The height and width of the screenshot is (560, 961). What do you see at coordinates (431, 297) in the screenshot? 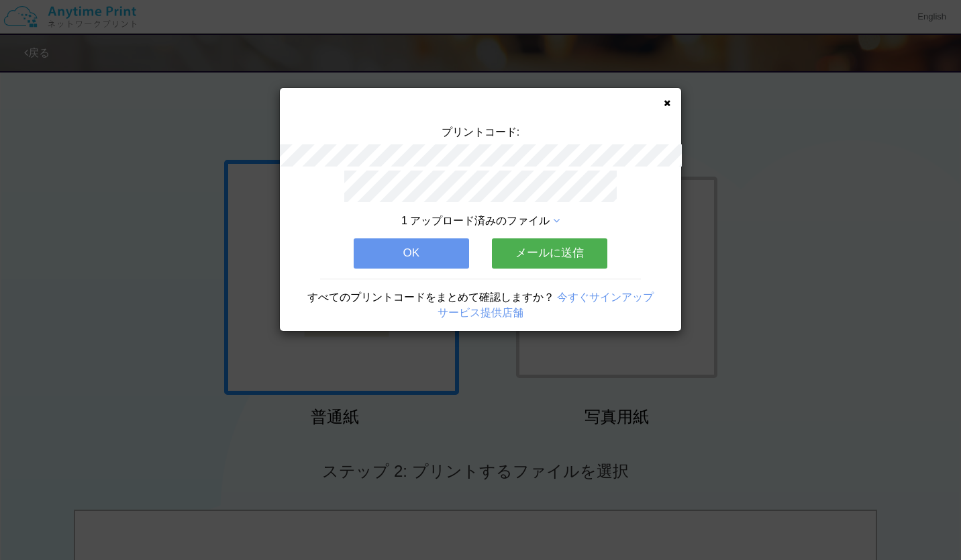
I see `span: すべてのプリントコードをまとめて確認しますか？` at bounding box center [431, 297].